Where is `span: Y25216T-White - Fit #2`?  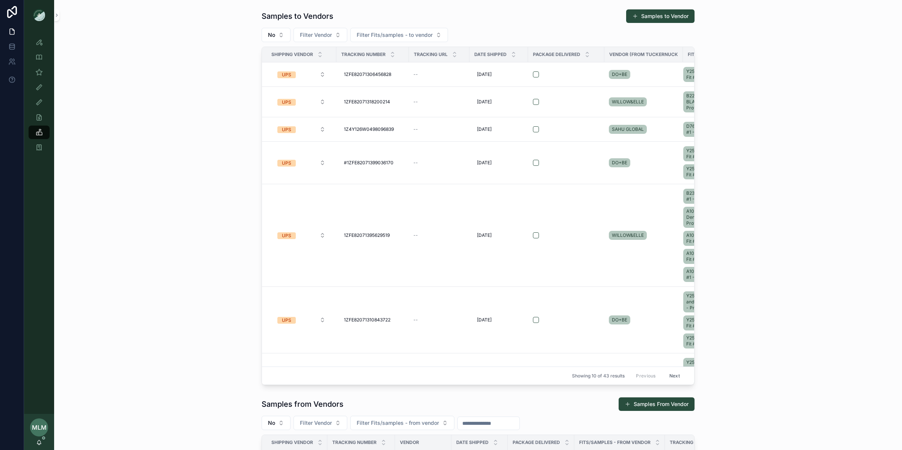 span: Y25216T-White - Fit #2 is located at coordinates (705, 172).